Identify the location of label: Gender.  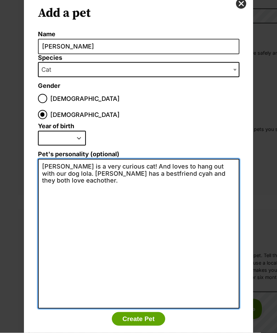
(49, 86).